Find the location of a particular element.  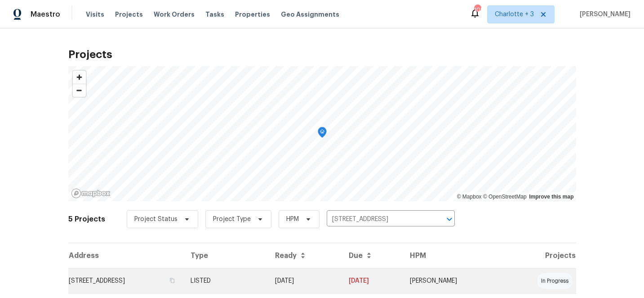

canvas: Map is located at coordinates (322, 134).